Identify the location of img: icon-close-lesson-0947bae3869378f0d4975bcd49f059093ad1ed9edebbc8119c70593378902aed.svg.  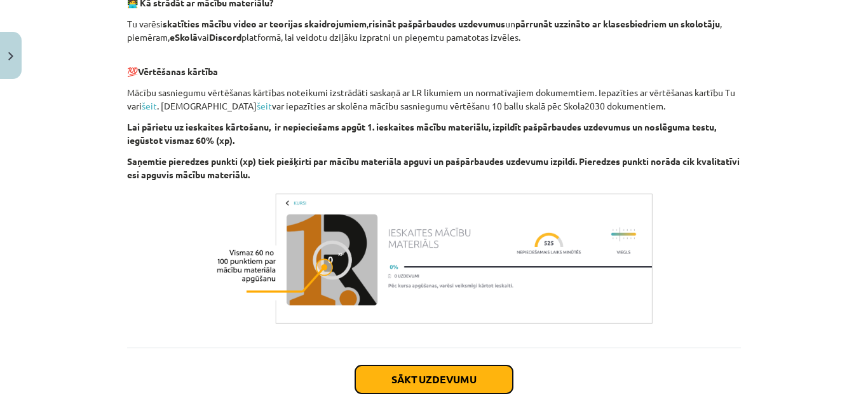
(11, 56).